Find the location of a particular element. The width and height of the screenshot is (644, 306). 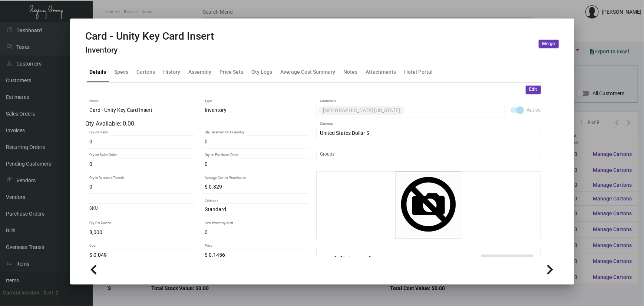

div: Qty Available: 0.00 is located at coordinates (198, 124).